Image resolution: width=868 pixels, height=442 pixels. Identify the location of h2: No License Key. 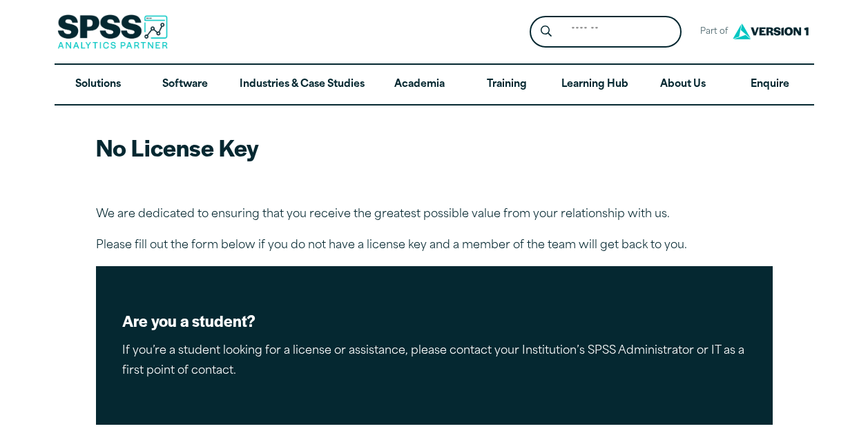
(434, 147).